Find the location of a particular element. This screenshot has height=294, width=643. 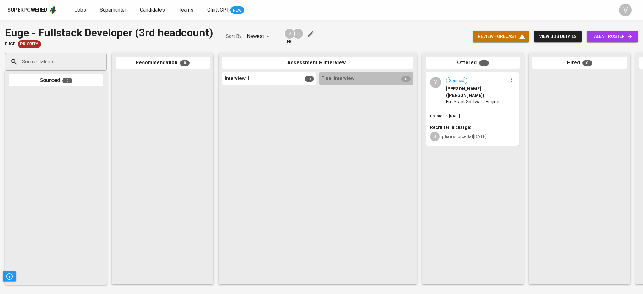

img: app logo is located at coordinates (53, 10).